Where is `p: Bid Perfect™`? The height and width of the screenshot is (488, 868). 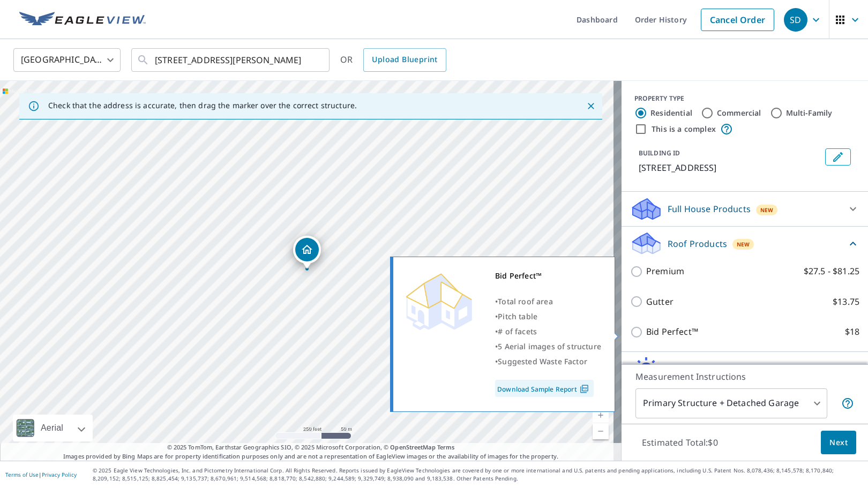 p: Bid Perfect™ is located at coordinates (672, 332).